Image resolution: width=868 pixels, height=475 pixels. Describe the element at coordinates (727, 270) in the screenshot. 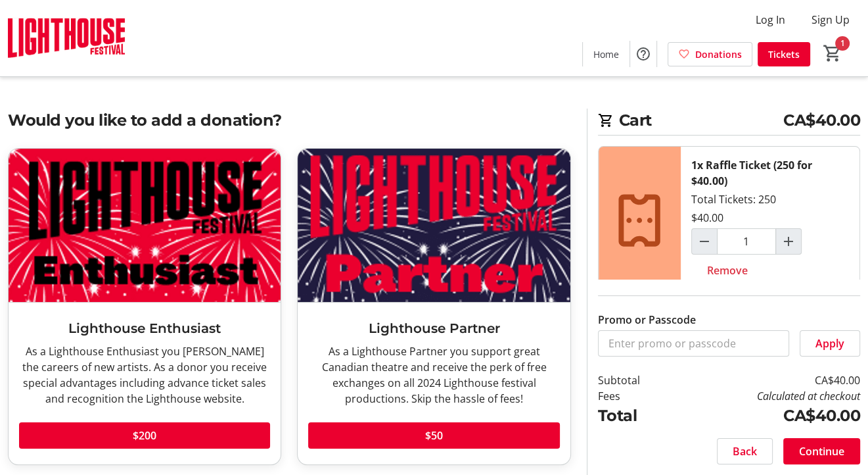

I see `span: Remove` at that location.